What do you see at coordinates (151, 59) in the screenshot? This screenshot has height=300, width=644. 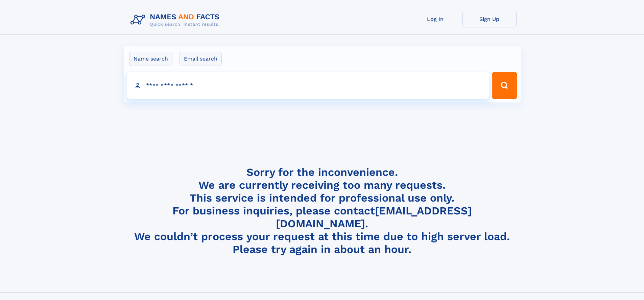 I see `label: Name search` at bounding box center [151, 59].